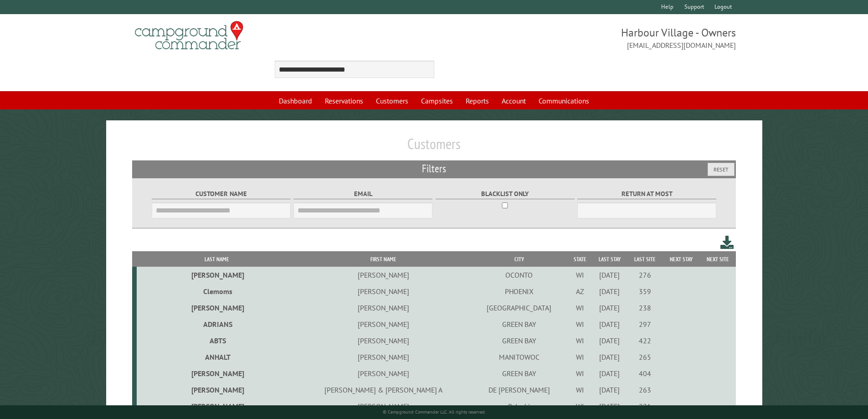 The height and width of the screenshot is (419, 868). I want to click on a: Communications, so click(564, 101).